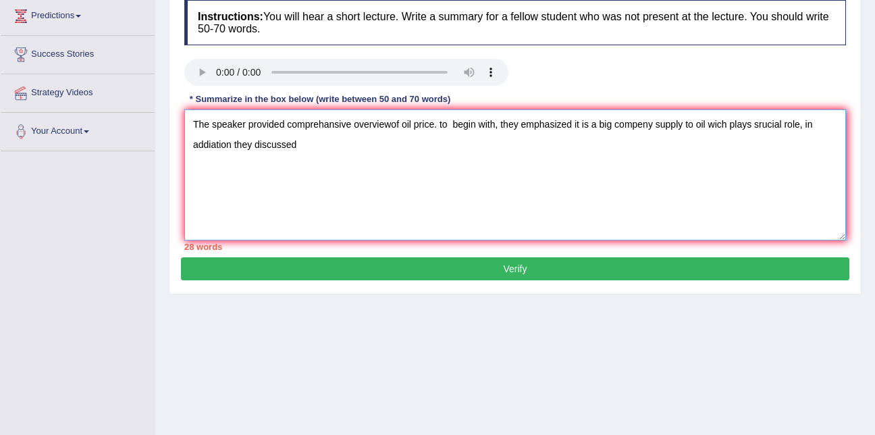 The height and width of the screenshot is (435, 875). I want to click on div: 28 words, so click(515, 246).